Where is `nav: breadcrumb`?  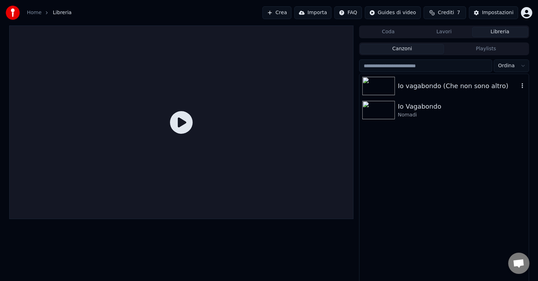
nav: breadcrumb is located at coordinates (49, 13).